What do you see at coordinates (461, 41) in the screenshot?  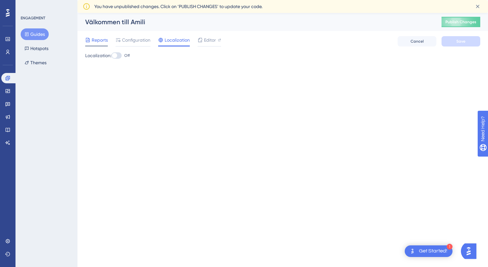 I see `span: Save` at bounding box center [461, 41].